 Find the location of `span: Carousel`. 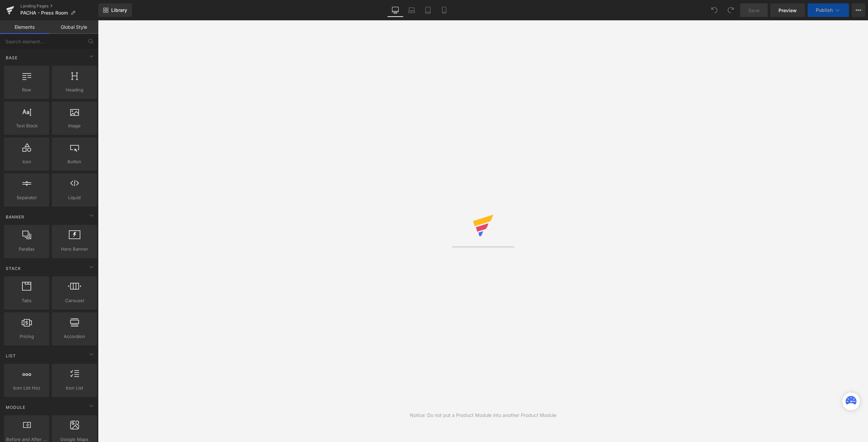

span: Carousel is located at coordinates (74, 301).